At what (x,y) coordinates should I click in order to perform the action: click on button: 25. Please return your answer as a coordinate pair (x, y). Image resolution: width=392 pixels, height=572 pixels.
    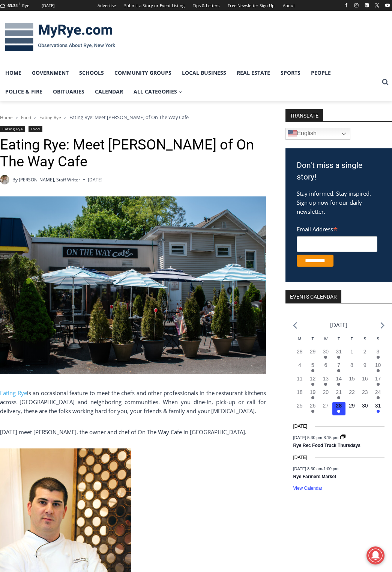
    Looking at the image, I should click on (299, 408).